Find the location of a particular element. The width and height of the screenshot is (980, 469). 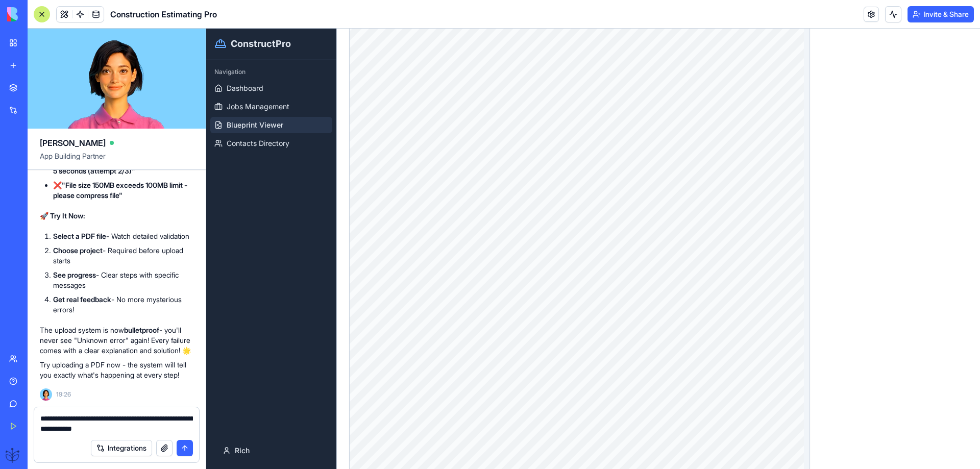

a: Blueprint Viewer is located at coordinates (65, 97).